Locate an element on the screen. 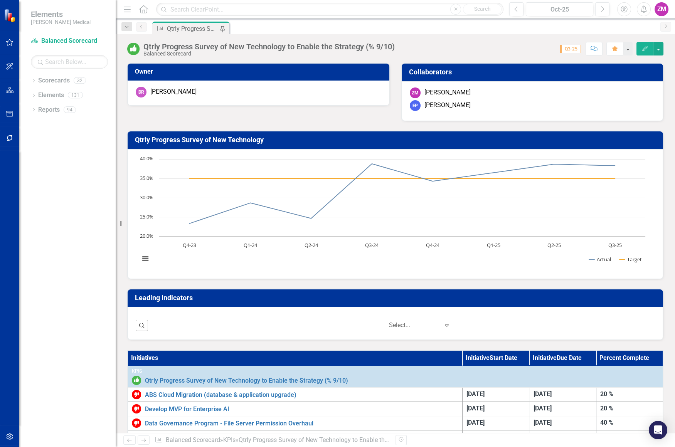 This screenshot has height=447, width=675. text: Q1-25 is located at coordinates (493, 245).